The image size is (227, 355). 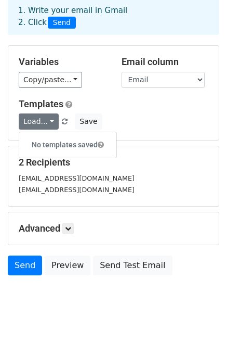 I want to click on a: Preview, so click(x=68, y=265).